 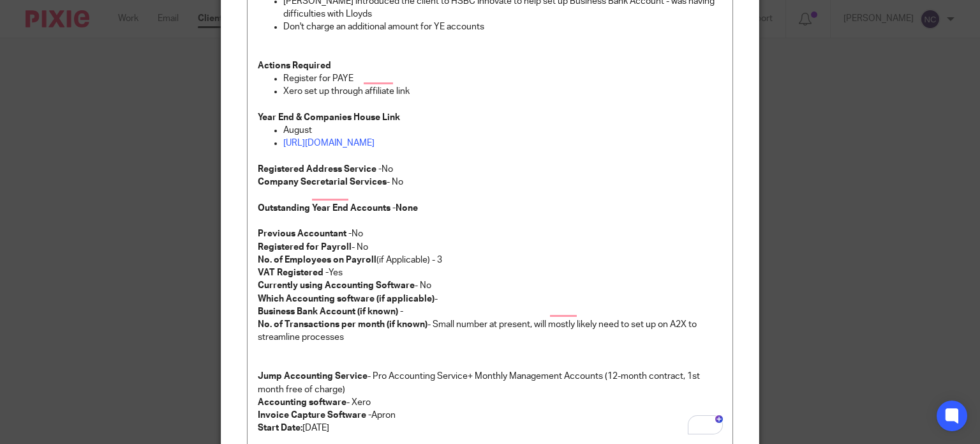 I want to click on strong: Year End & Companies House Link, so click(x=329, y=118).